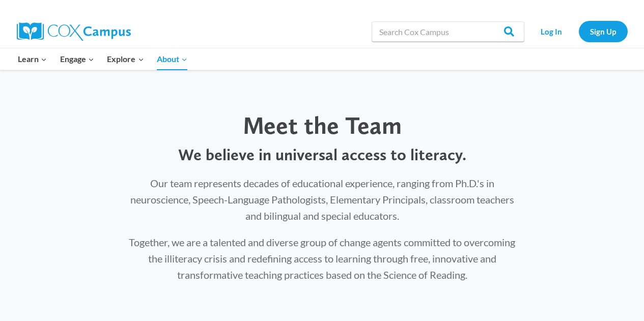 The width and height of the screenshot is (644, 321). I want to click on p: Our team represents decades of educational experience, ranging from Ph.D.'s in neuroscience, Spee..., so click(322, 200).